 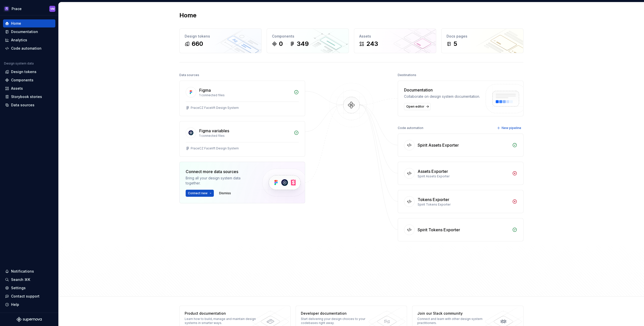 What do you see at coordinates (29, 97) in the screenshot?
I see `a: Storybook stories` at bounding box center [29, 97].